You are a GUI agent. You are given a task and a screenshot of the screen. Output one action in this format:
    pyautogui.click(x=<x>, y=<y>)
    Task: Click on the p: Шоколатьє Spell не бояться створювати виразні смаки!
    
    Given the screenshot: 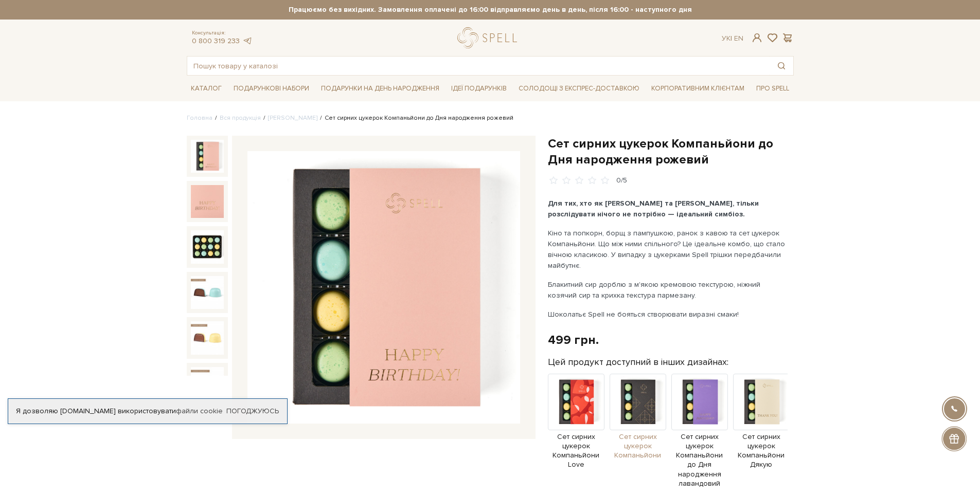 What is the action you would take?
    pyautogui.click(x=668, y=314)
    